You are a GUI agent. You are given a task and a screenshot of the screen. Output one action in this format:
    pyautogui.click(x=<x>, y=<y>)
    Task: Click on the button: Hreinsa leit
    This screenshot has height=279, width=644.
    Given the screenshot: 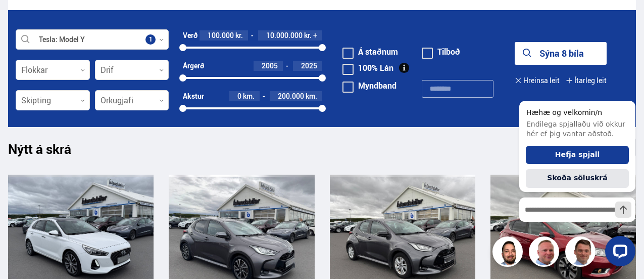 What is the action you would take?
    pyautogui.click(x=537, y=80)
    